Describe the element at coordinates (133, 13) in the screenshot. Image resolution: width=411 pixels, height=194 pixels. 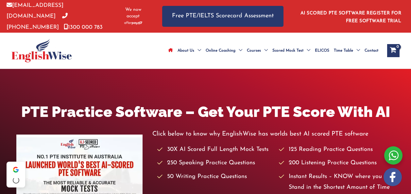
I see `span: We now accept` at that location.